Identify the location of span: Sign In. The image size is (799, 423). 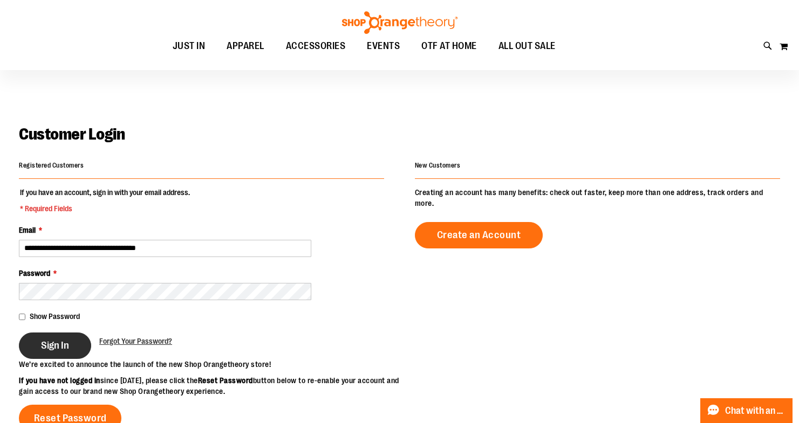
(55, 346).